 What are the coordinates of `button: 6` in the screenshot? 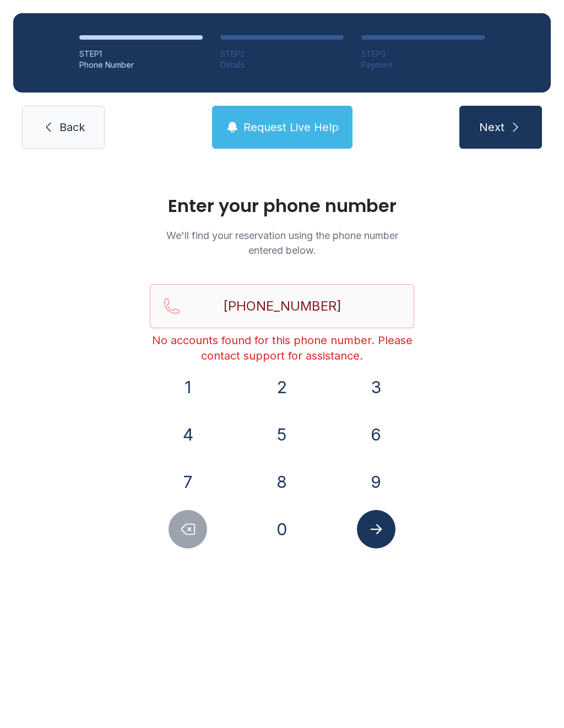 It's located at (376, 435).